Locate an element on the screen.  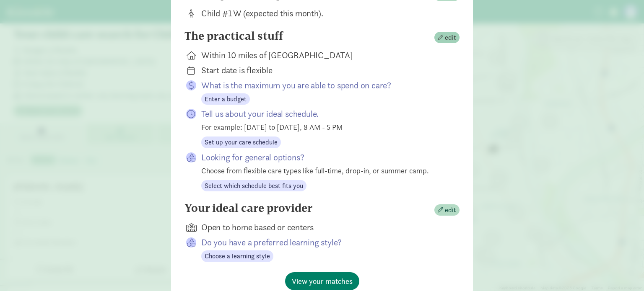
span: Set up your care schedule is located at coordinates (241, 142).